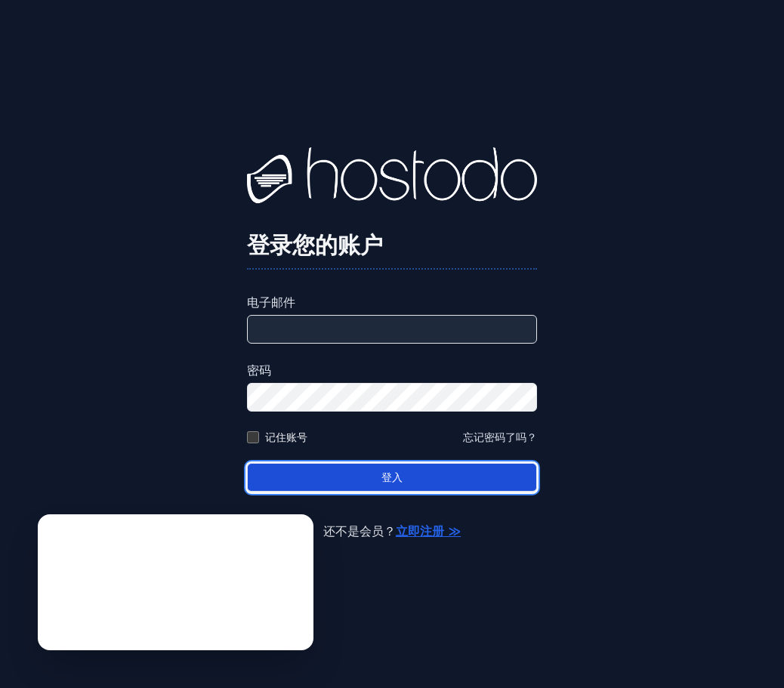  What do you see at coordinates (500, 437) in the screenshot?
I see `font: 忘记密码了吗？` at bounding box center [500, 437].